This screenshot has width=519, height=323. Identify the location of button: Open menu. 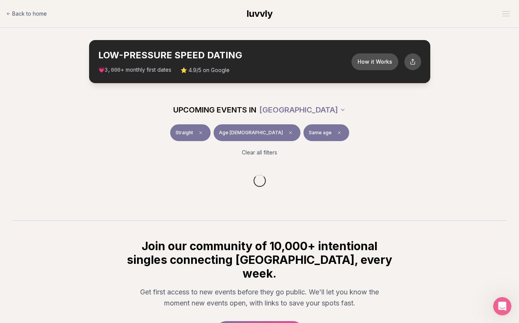
(507, 14).